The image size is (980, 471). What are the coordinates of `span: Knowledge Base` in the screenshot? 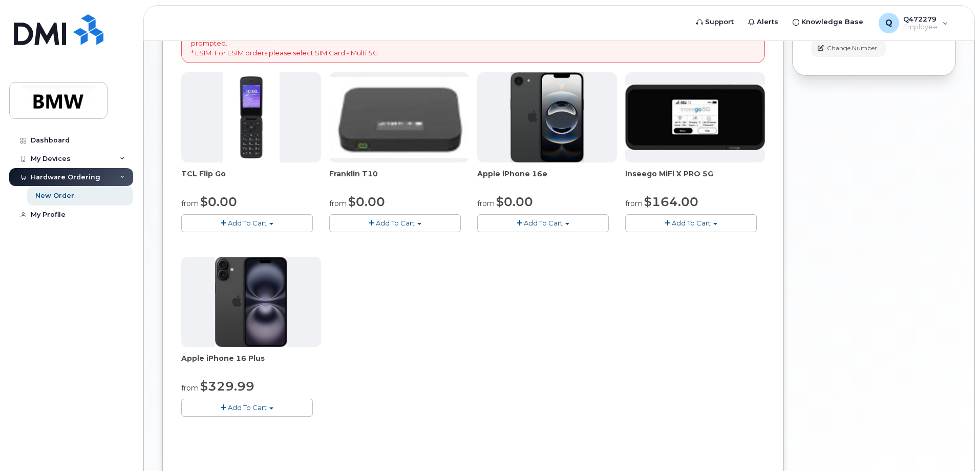 It's located at (832, 22).